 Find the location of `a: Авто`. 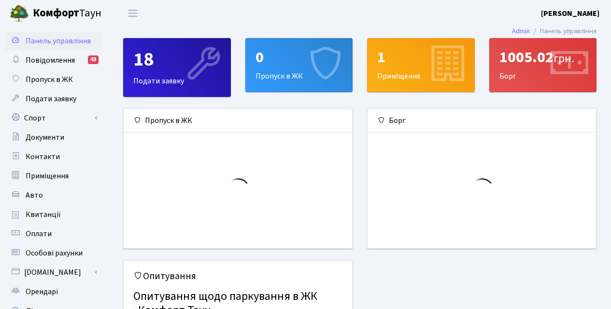

a: Авто is located at coordinates (53, 196).